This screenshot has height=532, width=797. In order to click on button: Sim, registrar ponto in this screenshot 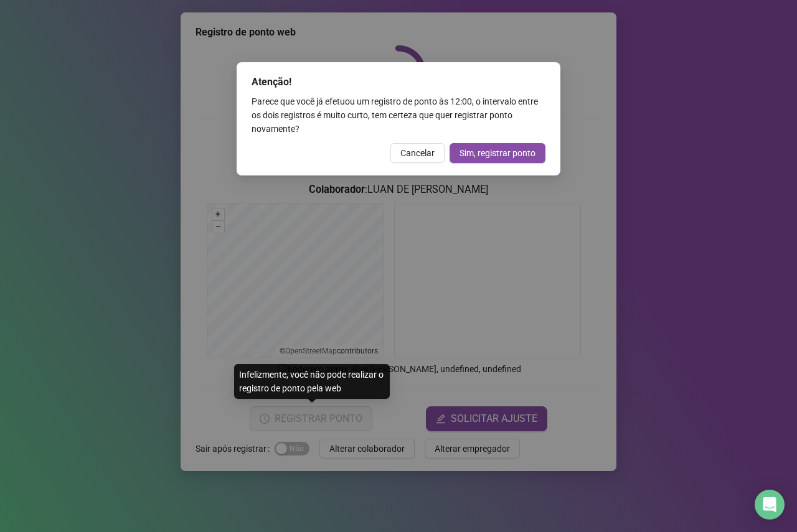, I will do `click(498, 153)`.